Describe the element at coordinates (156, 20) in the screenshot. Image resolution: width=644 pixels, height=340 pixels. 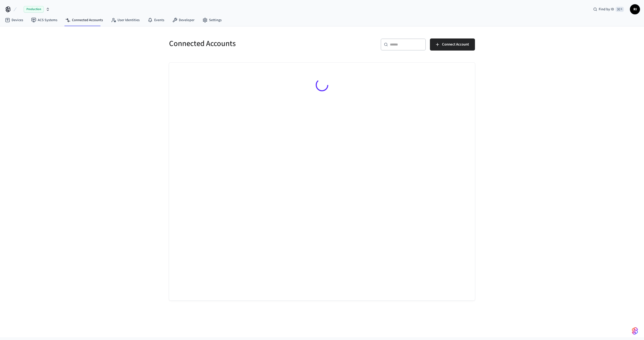
I see `a: Events` at that location.